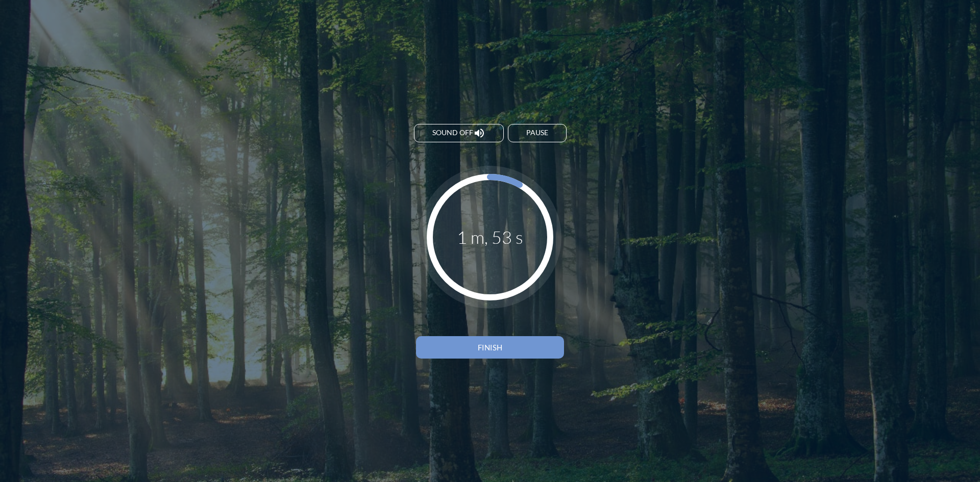 The width and height of the screenshot is (980, 482). Describe the element at coordinates (490, 237) in the screenshot. I see `div: 1 m, 53 s` at that location.